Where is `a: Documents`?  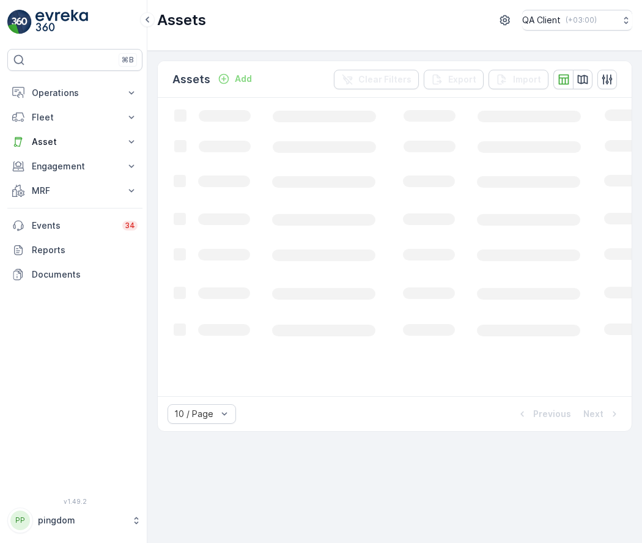
a: Documents is located at coordinates (75, 274).